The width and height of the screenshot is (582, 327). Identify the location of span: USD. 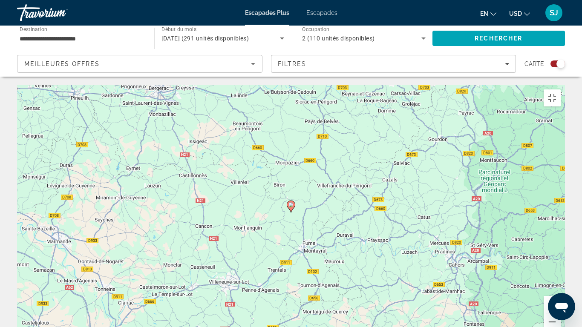
(515, 14).